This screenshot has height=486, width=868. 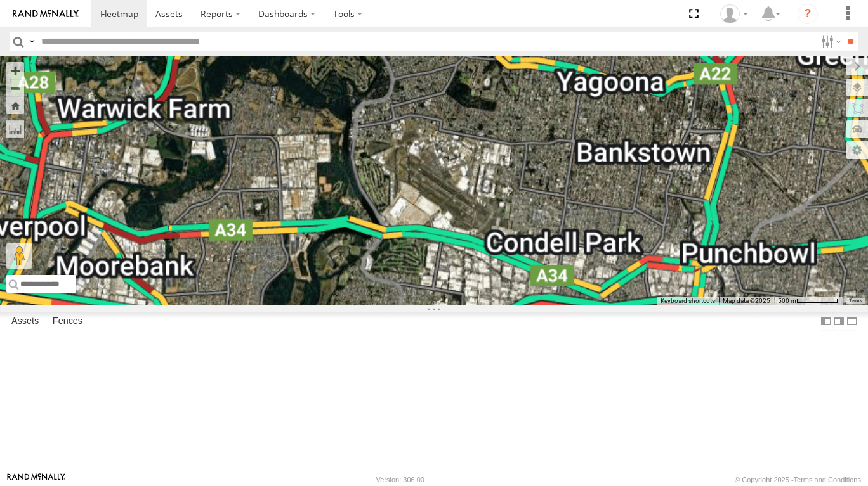 What do you see at coordinates (826, 321) in the screenshot?
I see `label: Dock Summary Table to the Left` at bounding box center [826, 321].